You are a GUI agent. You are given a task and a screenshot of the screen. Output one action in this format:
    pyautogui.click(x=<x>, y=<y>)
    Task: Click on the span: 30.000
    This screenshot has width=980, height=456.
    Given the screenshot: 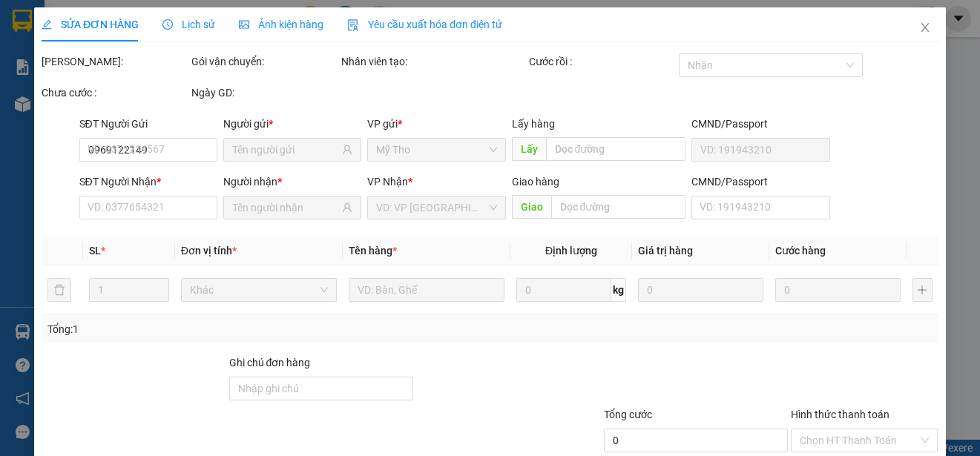 What is the action you would take?
    pyautogui.click(x=43, y=84)
    